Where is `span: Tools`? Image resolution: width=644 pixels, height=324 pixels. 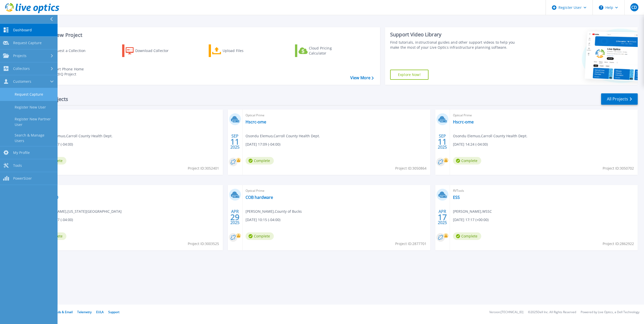
span: Tools is located at coordinates (17, 166).